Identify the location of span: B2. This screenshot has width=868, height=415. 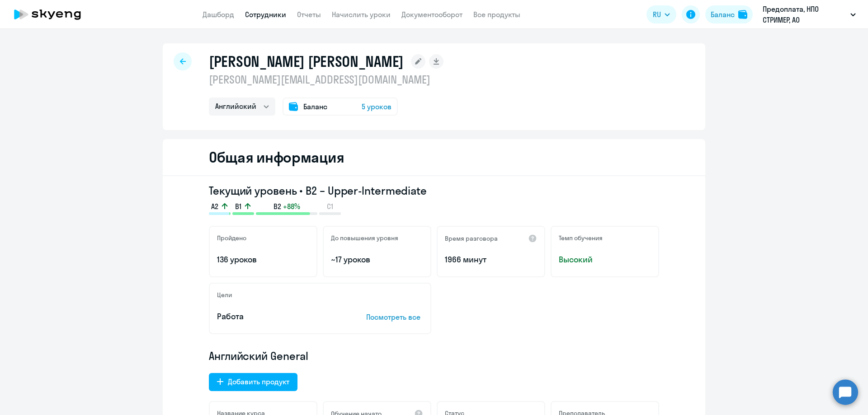
(277, 207).